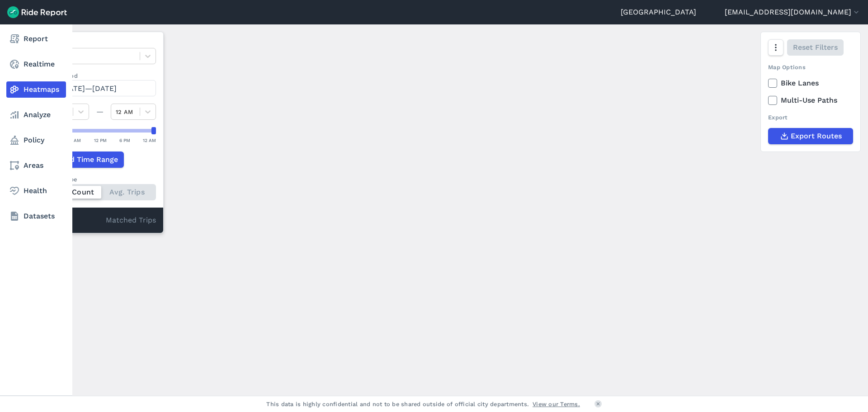 This screenshot has height=412, width=868. Describe the element at coordinates (36, 115) in the screenshot. I see `a: Analyze` at that location.